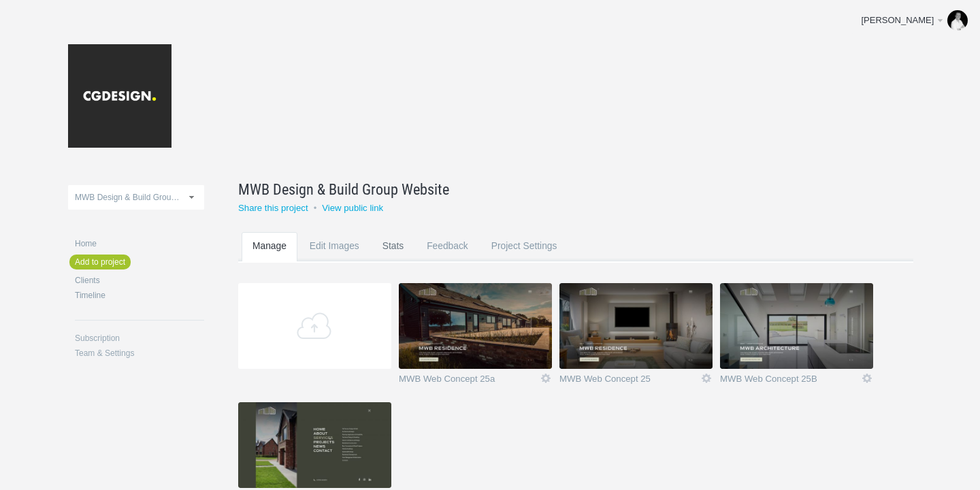  I want to click on a: Share this project, so click(273, 208).